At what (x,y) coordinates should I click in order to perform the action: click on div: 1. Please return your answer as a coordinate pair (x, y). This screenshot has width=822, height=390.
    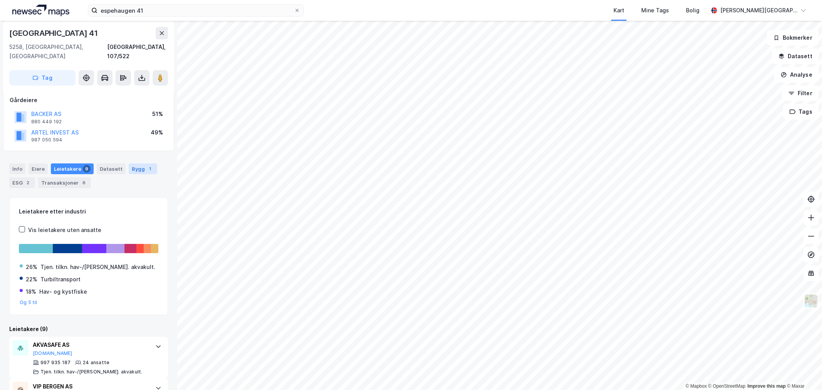
    Looking at the image, I should click on (150, 169).